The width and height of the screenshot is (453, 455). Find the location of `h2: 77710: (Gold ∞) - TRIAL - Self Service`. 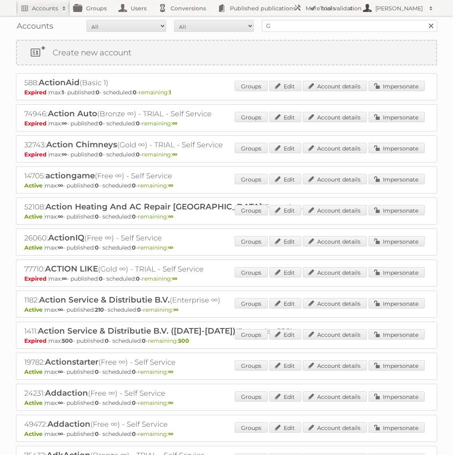

h2: 77710: (Gold ∞) - TRIAL - Self Service is located at coordinates (164, 269).